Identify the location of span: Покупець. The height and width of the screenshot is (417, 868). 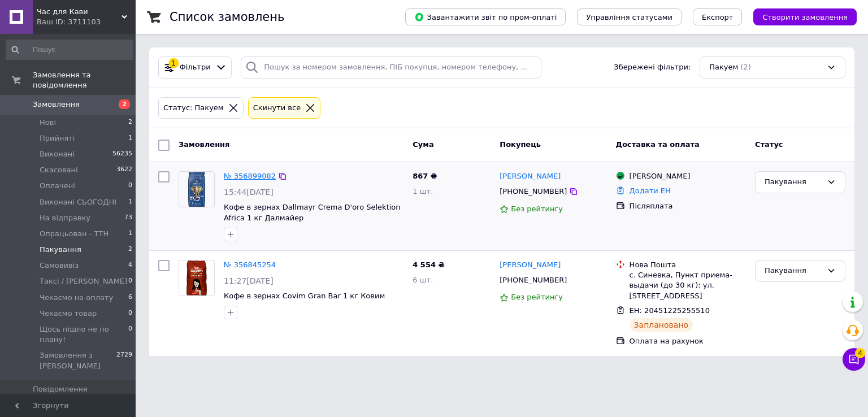
(520, 144).